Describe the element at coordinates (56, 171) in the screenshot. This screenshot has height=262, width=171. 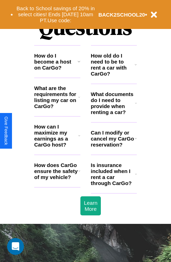
I see `h3: How does CarGo ensure the safety of my vehicle?` at that location.